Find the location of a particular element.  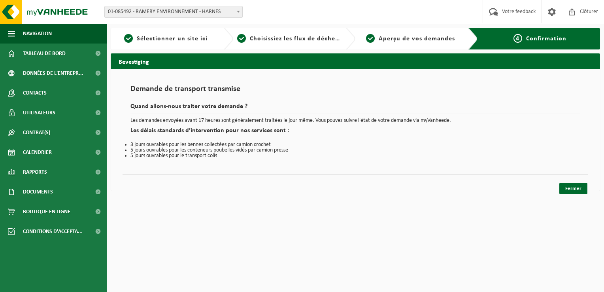

span: Données de l'entrepr... is located at coordinates (53, 73).